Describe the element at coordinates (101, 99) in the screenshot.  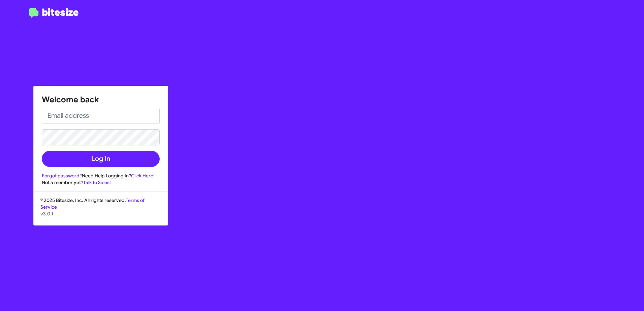
I see `h1: Welcome back` at that location.